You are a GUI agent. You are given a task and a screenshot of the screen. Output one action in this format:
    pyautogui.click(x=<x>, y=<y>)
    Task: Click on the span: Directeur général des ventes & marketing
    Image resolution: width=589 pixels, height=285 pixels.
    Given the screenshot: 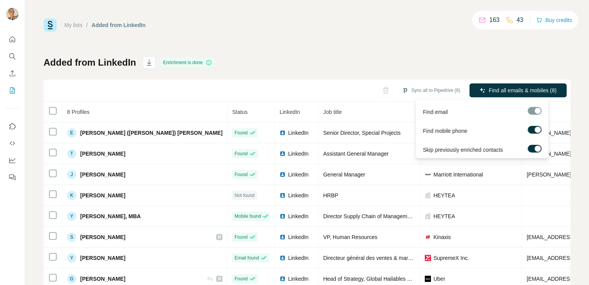 What is the action you would take?
    pyautogui.click(x=373, y=258)
    